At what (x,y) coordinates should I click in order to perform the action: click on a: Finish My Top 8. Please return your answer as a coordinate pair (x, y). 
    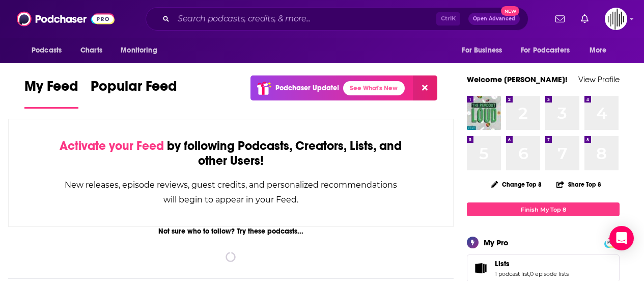
    Looking at the image, I should click on (544, 209).